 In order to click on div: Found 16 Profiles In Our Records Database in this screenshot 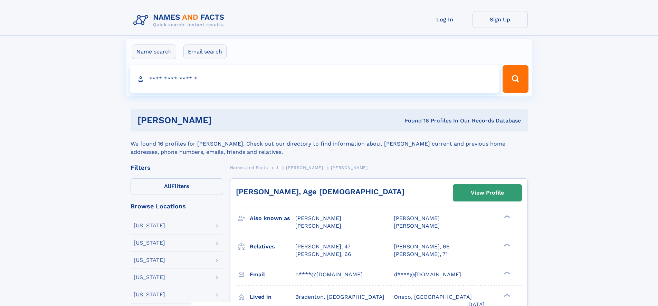, I will do `click(414, 121)`.